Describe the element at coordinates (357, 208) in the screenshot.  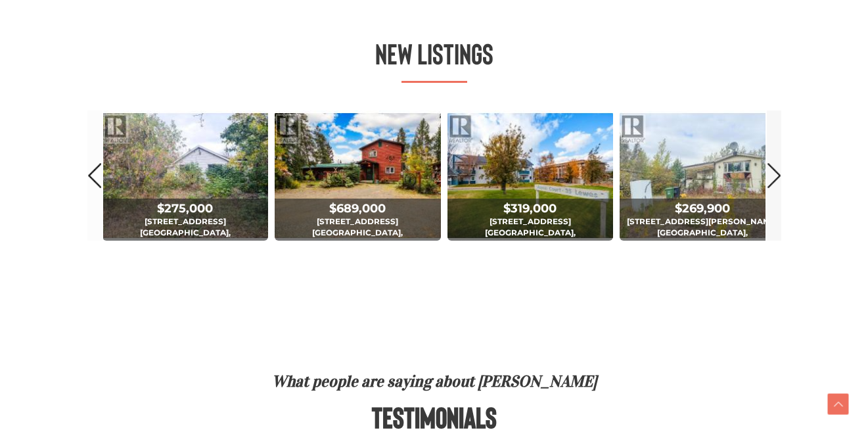
I see `div: $689,000` at that location.